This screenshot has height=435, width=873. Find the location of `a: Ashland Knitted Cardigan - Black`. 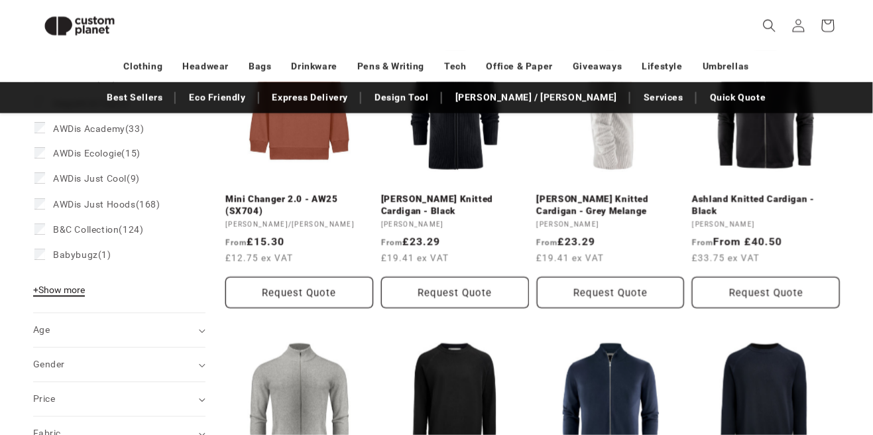

a: Ashland Knitted Cardigan - Black is located at coordinates (765, 205).